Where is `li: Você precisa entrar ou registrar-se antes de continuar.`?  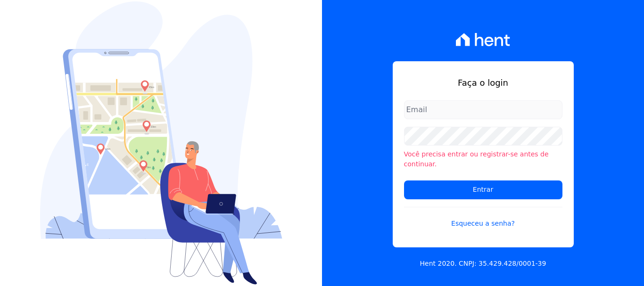 li: Você precisa entrar ou registrar-se antes de continuar. is located at coordinates (484, 159).